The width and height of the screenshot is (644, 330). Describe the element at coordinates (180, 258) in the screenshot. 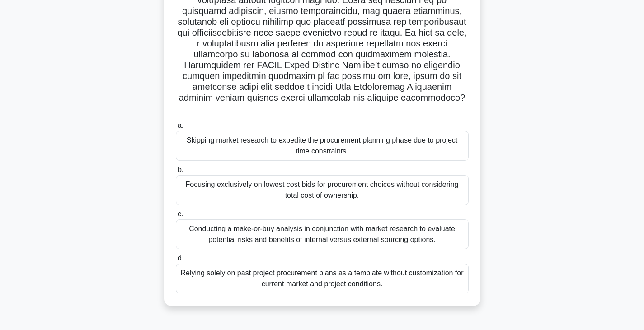

I see `span: d.` at that location.